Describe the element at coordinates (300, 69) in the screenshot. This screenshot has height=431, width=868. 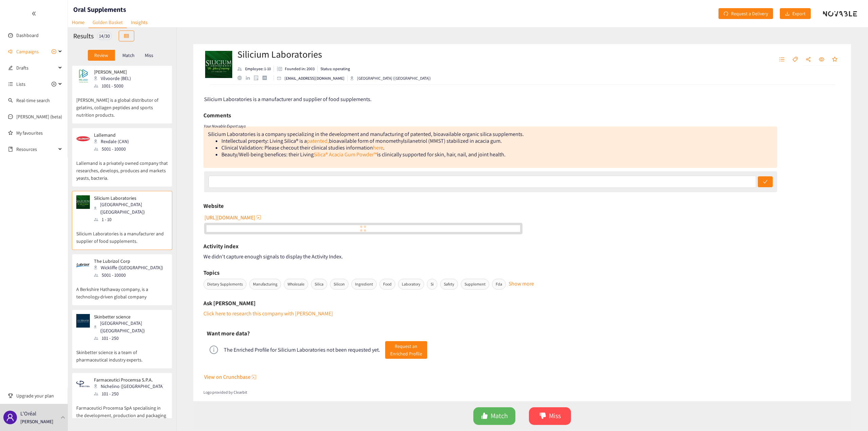
I see `p: Founded in: 2003` at that location.